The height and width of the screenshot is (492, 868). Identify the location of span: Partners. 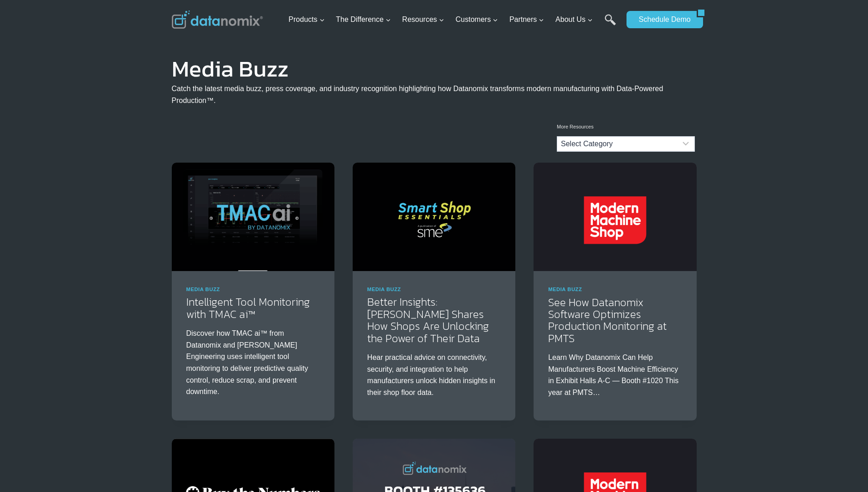
(527, 20).